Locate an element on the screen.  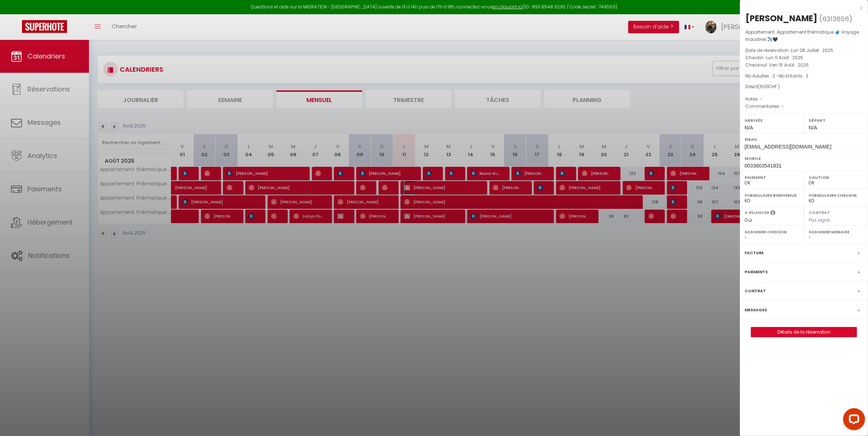
label: Email is located at coordinates (804, 140).